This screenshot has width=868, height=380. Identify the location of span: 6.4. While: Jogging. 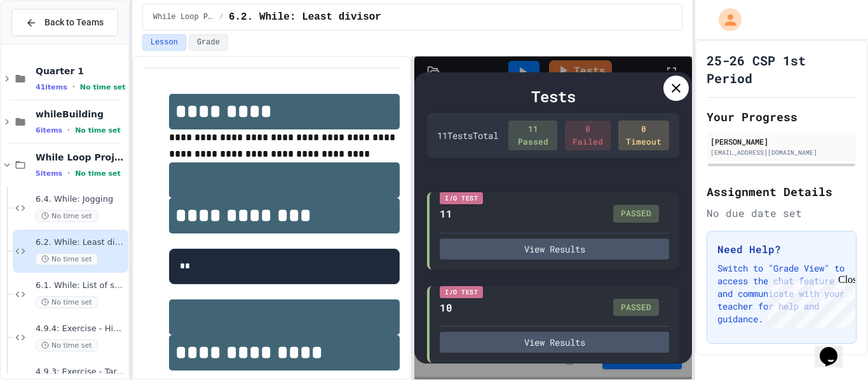
(81, 200).